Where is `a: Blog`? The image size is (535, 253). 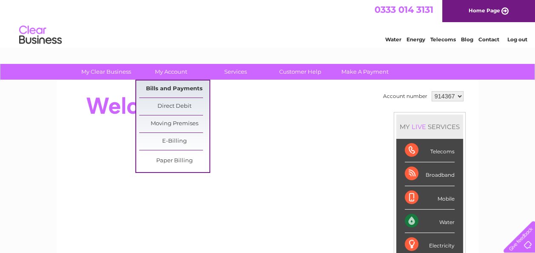
a: Blog is located at coordinates (467, 39).